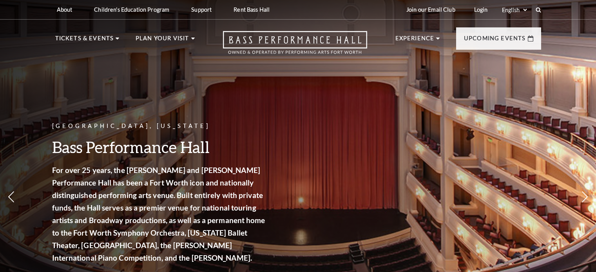 The width and height of the screenshot is (596, 272). What do you see at coordinates (132, 9) in the screenshot?
I see `p: Children's Education Program` at bounding box center [132, 9].